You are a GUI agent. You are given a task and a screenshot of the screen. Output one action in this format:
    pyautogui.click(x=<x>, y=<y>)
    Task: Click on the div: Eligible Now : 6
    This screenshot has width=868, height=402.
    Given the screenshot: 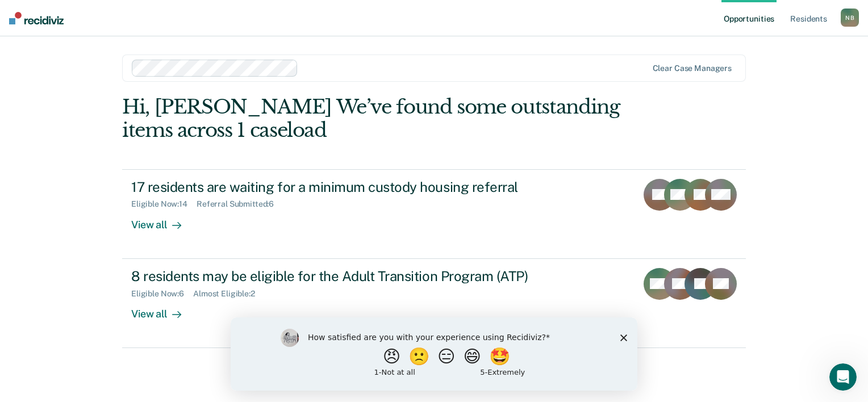 What is the action you would take?
    pyautogui.click(x=162, y=294)
    